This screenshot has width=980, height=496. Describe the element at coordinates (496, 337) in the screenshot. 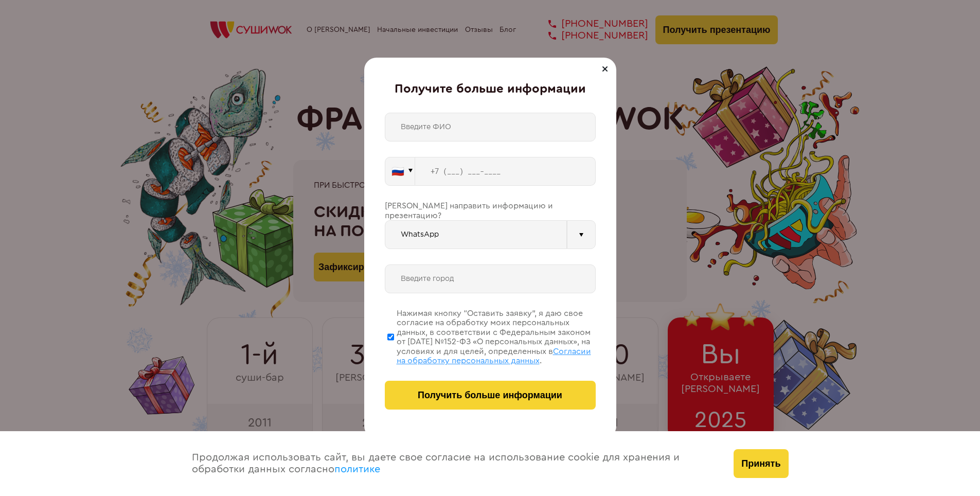

I see `div: Нажимая кнопку “Оставить заявку”, я даю свое согласие на обработку моих персональных данных, в со...` at that location.